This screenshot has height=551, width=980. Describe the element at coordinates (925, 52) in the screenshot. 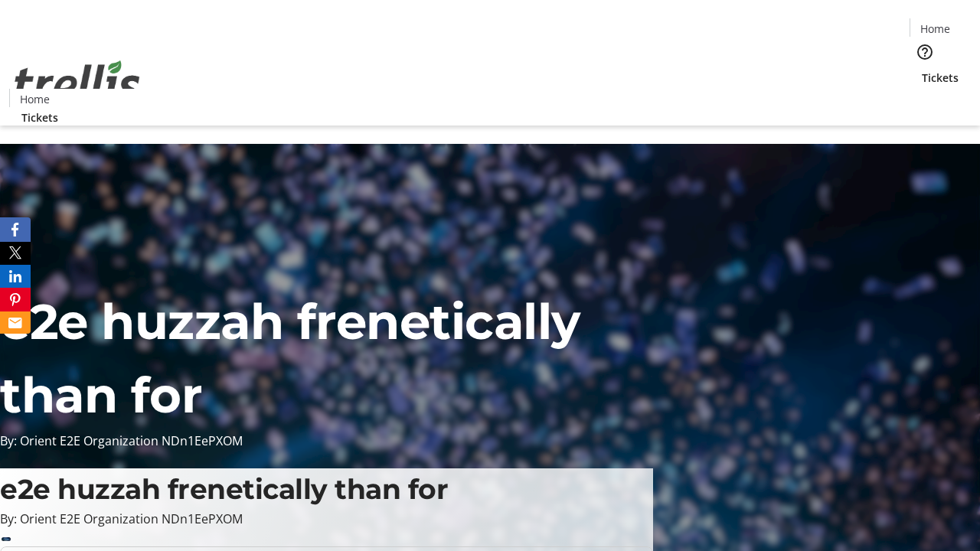

I see `button: Help` at that location.